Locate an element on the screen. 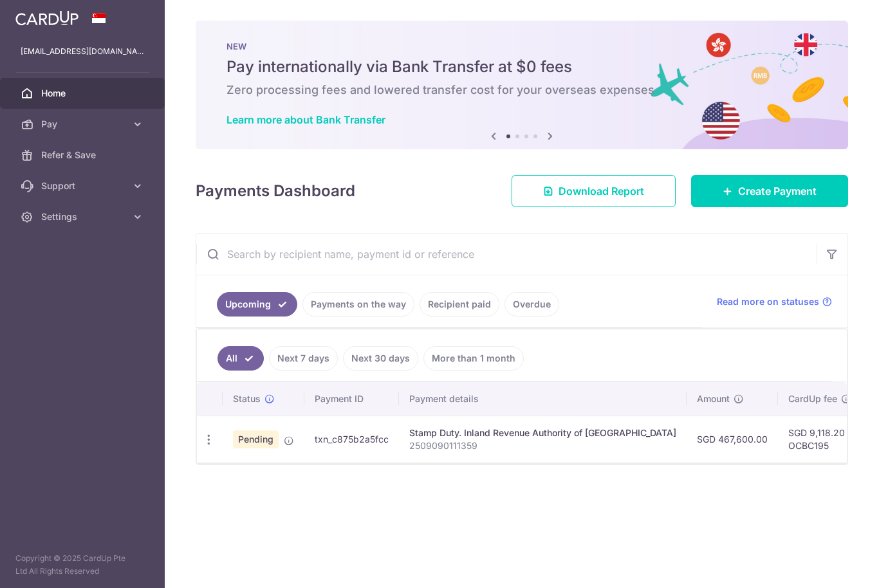  td: SGD 9,118.20 OCBC195 is located at coordinates (820, 439).